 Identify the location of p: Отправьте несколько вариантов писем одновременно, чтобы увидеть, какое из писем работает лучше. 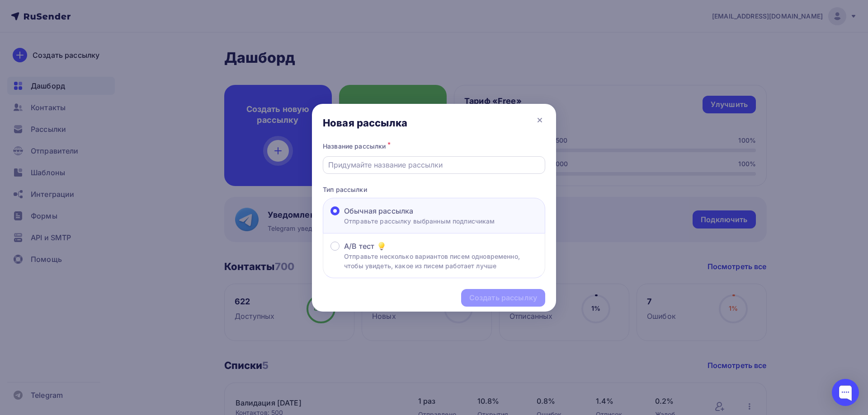
(441, 261).